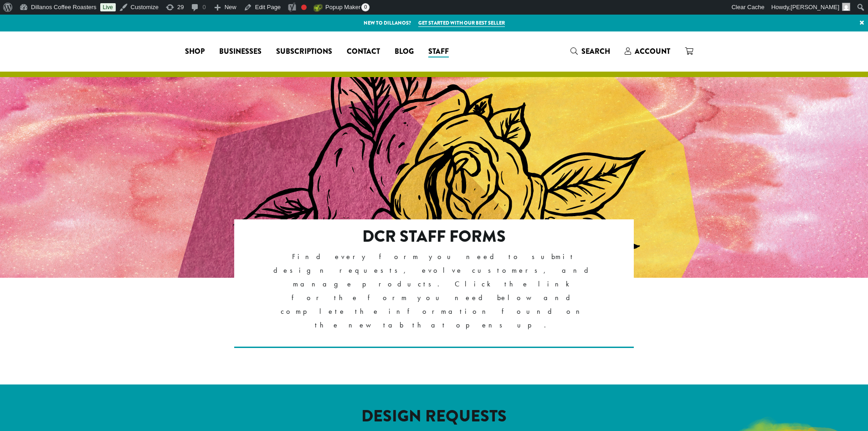 This screenshot has width=868, height=431. What do you see at coordinates (108, 7) in the screenshot?
I see `a: Live` at bounding box center [108, 7].